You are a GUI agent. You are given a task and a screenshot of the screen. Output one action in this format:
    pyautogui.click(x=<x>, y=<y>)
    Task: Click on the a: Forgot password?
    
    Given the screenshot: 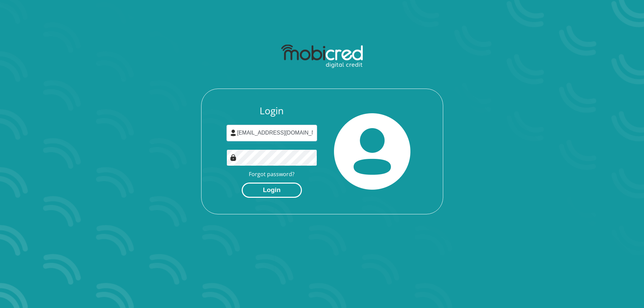 What is the action you would take?
    pyautogui.click(x=271, y=174)
    